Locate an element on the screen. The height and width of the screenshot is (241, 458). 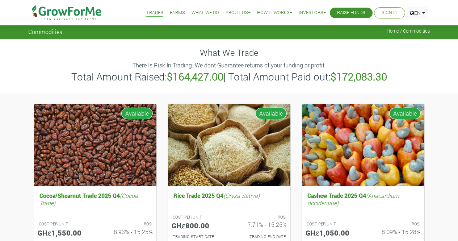
a: Trades is located at coordinates (155, 13).